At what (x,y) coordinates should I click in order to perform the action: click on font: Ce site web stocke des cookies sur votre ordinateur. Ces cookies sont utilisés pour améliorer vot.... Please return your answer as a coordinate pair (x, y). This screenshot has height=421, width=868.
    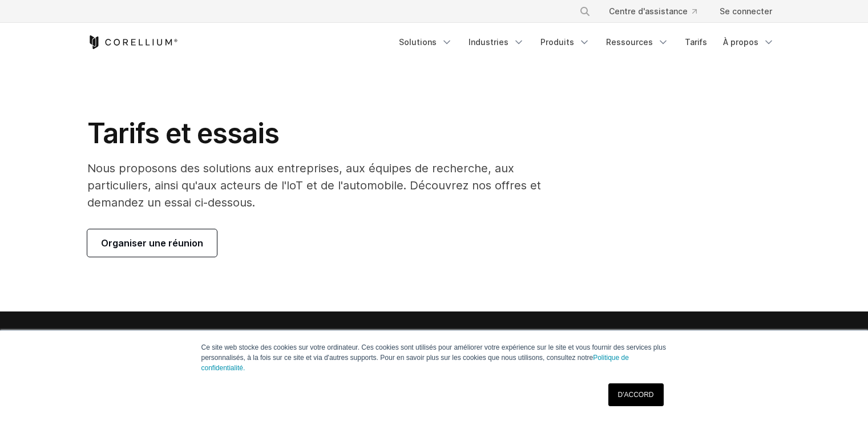
    Looking at the image, I should click on (434, 353).